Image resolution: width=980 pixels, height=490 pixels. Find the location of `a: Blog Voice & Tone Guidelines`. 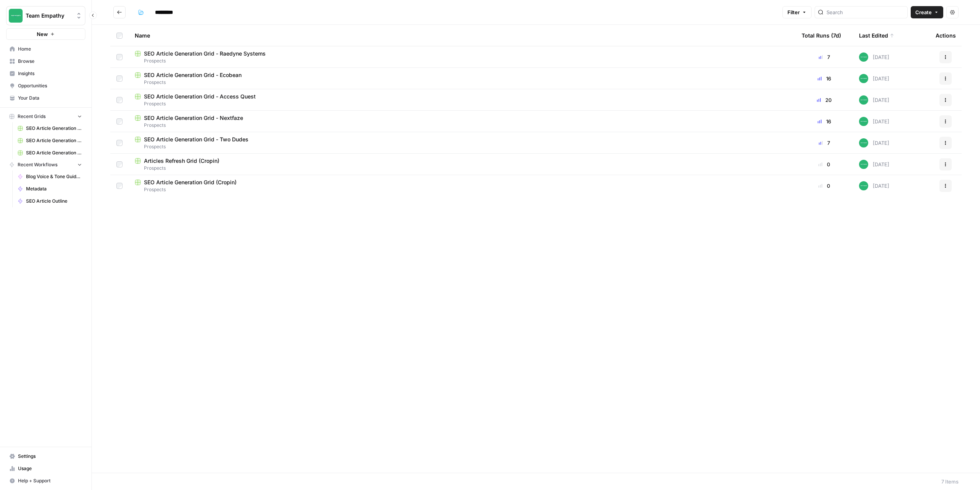

a: Blog Voice & Tone Guidelines is located at coordinates (50, 176).